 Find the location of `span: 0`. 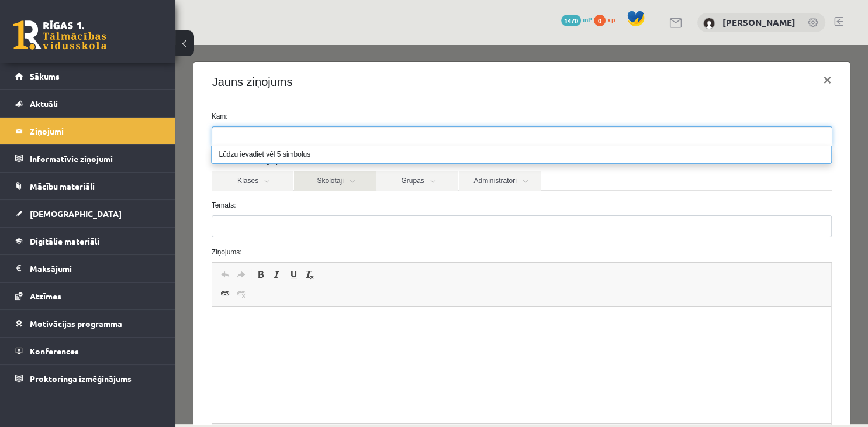

span: 0 is located at coordinates (600, 21).